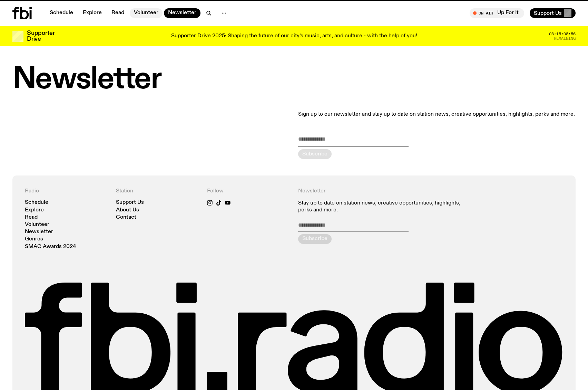  What do you see at coordinates (564, 38) in the screenshot?
I see `span: Remaining` at bounding box center [564, 38].